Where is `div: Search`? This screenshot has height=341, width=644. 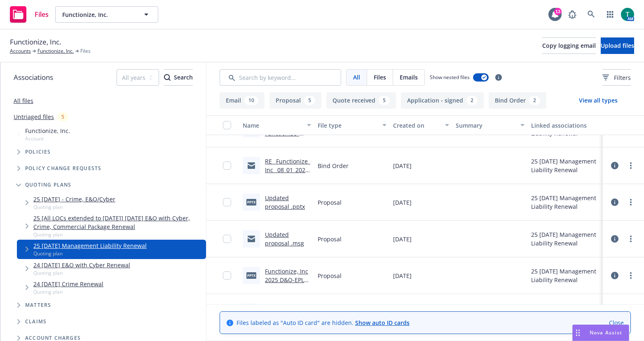
div: Search is located at coordinates (178, 77).